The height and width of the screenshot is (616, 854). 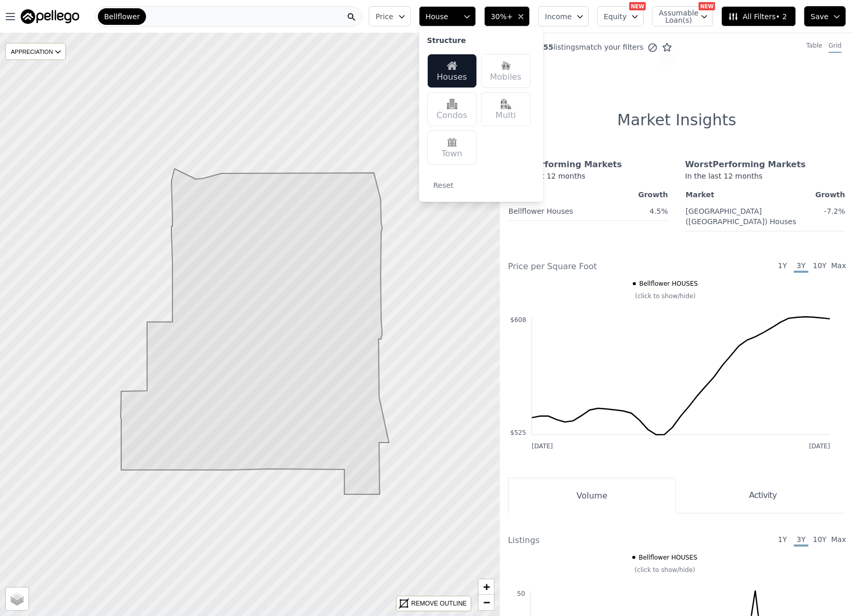 What do you see at coordinates (819, 17) in the screenshot?
I see `span: Save` at bounding box center [819, 17].